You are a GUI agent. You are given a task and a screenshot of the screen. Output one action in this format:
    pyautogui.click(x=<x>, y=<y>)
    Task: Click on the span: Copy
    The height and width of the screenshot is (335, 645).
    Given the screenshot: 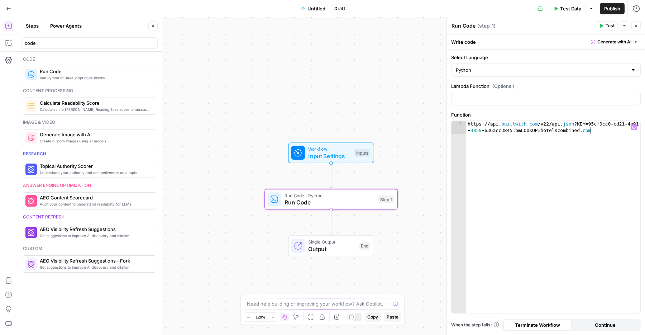 What is the action you would take?
    pyautogui.click(x=372, y=317)
    